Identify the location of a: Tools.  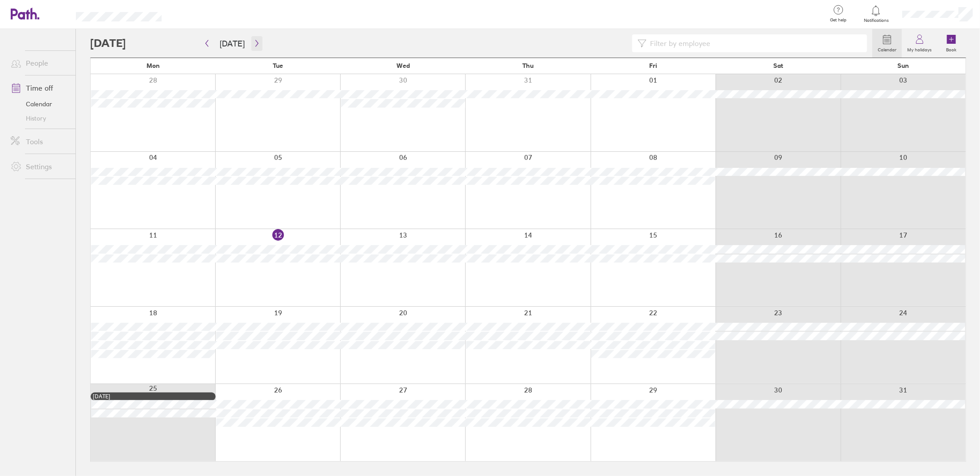
(39, 142).